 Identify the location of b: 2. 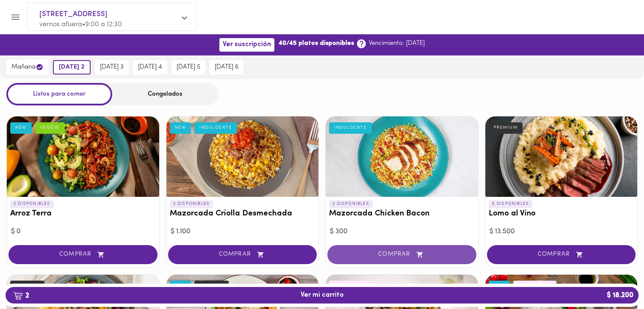
(21, 296).